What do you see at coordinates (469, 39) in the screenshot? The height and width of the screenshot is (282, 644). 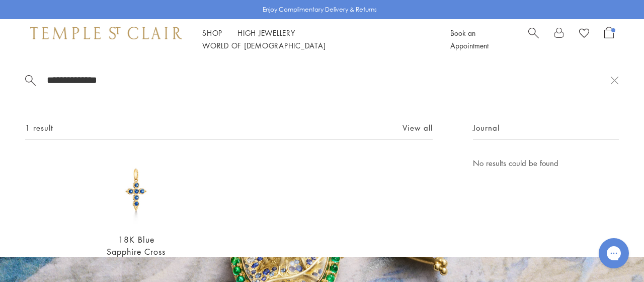 I see `a: Book an Appointment` at bounding box center [469, 39].